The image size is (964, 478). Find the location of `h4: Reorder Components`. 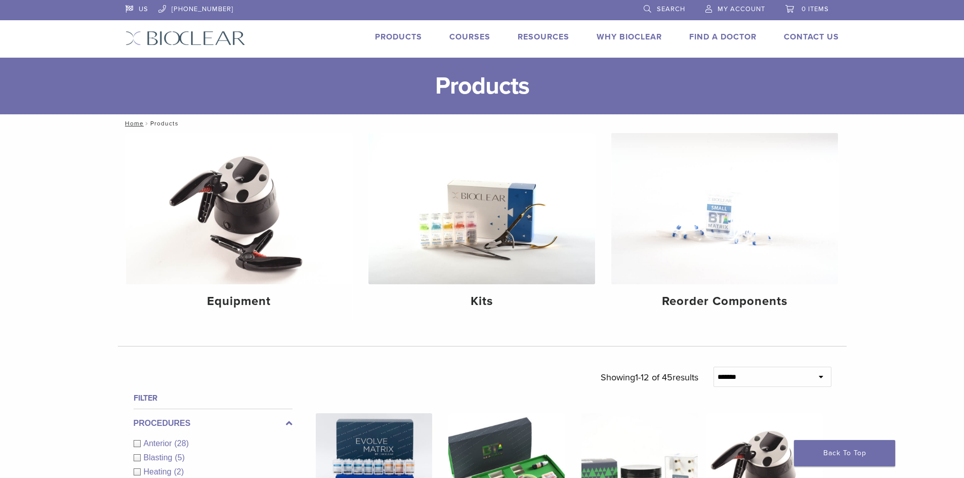

h4: Reorder Components is located at coordinates (725, 302).